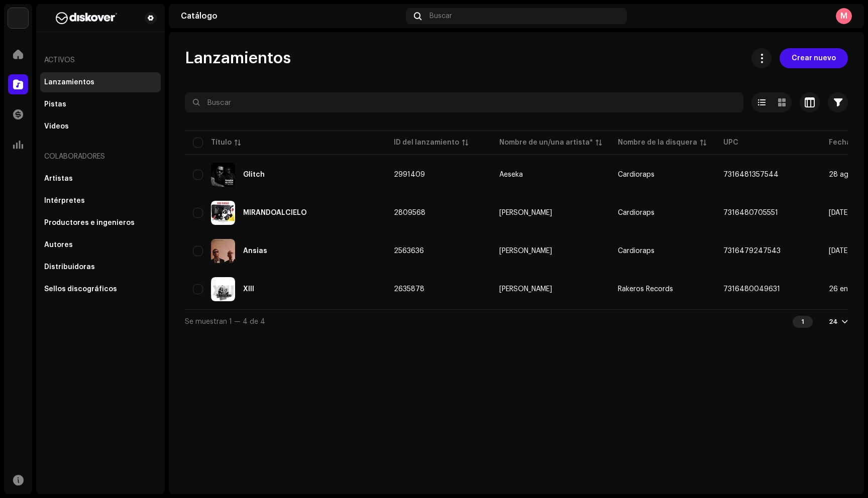  I want to click on span: 2991409, so click(410, 175).